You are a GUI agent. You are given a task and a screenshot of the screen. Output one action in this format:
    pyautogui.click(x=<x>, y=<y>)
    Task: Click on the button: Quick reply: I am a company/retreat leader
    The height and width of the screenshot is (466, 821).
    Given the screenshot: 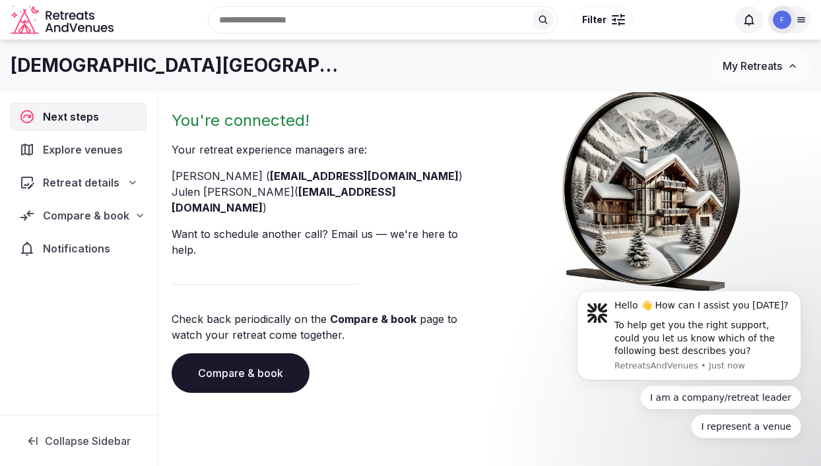 What is the action you would take?
    pyautogui.click(x=164, y=117)
    